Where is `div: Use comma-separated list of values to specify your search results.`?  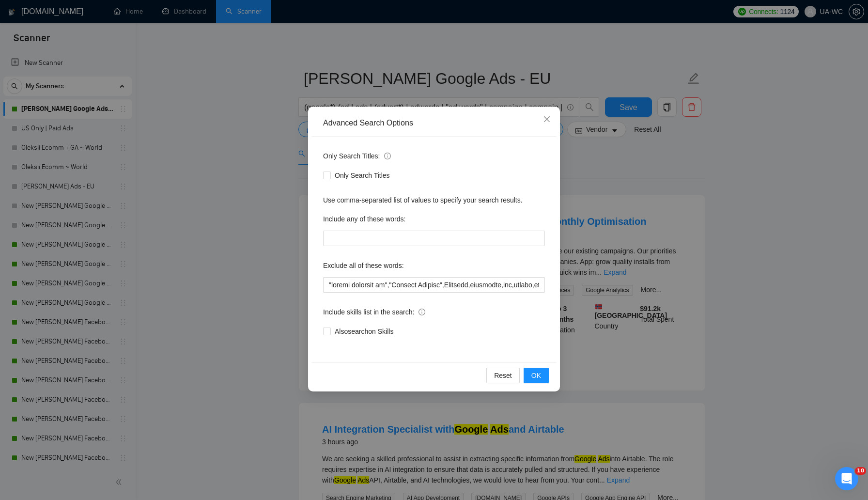 div: Use comma-separated list of values to specify your search results. is located at coordinates (434, 200).